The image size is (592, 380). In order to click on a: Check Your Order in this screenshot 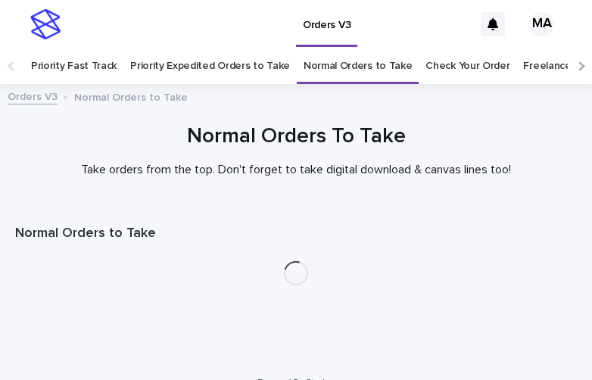, I will do `click(467, 66)`.